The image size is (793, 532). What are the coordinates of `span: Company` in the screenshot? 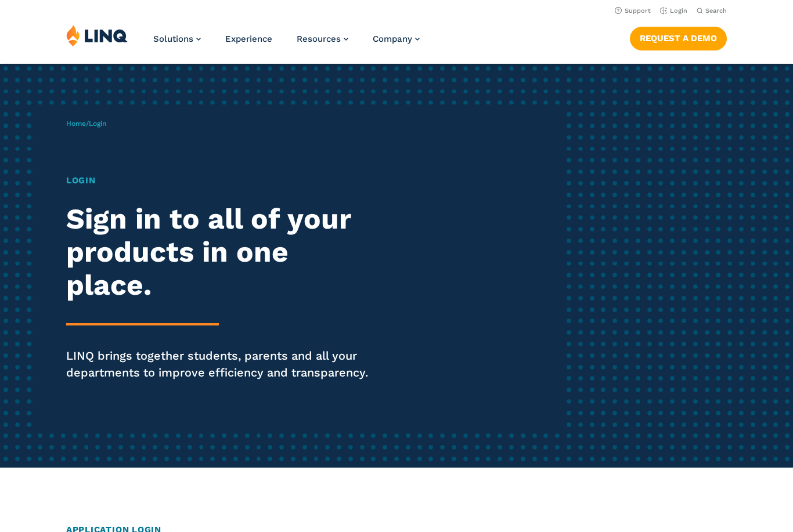 It's located at (392, 39).